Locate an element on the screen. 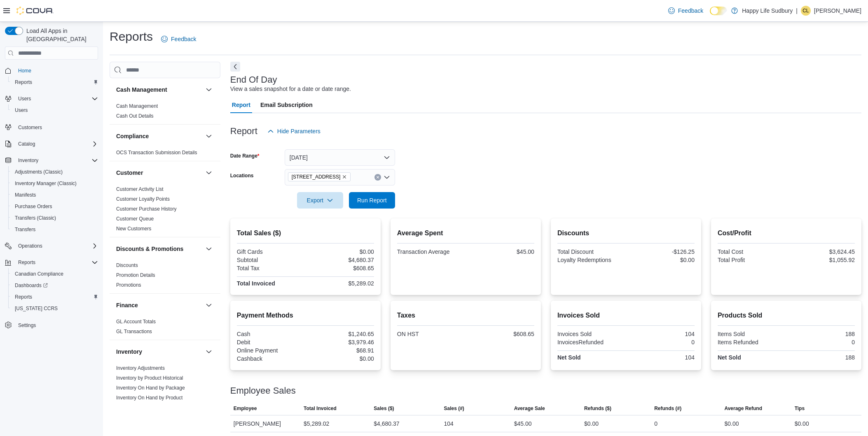 This screenshot has width=868, height=436. span: Cash Management is located at coordinates (137, 106).